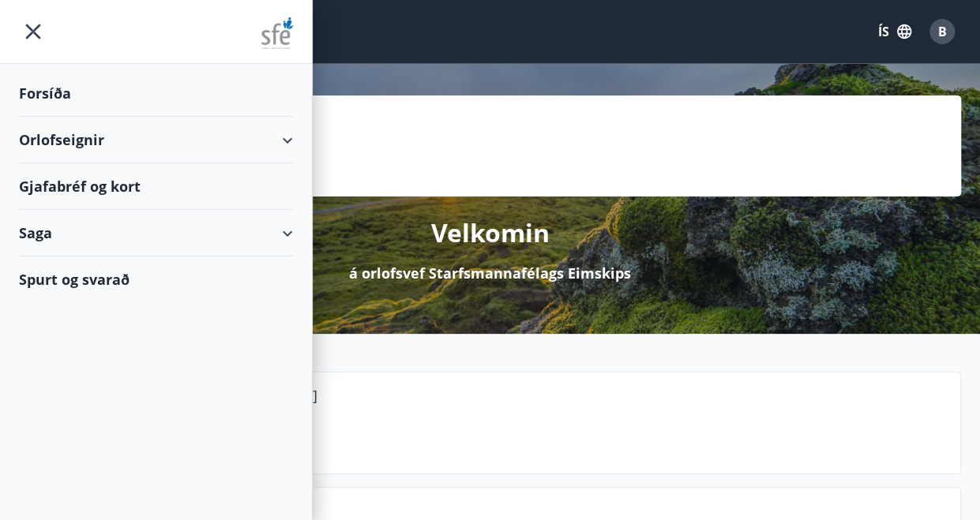  What do you see at coordinates (942, 32) in the screenshot?
I see `span: B` at bounding box center [942, 32].